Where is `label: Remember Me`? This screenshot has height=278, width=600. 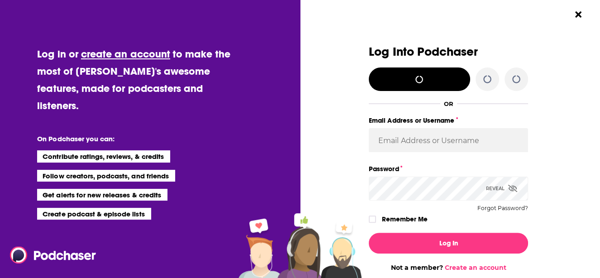 label: Remember Me is located at coordinates (405, 219).